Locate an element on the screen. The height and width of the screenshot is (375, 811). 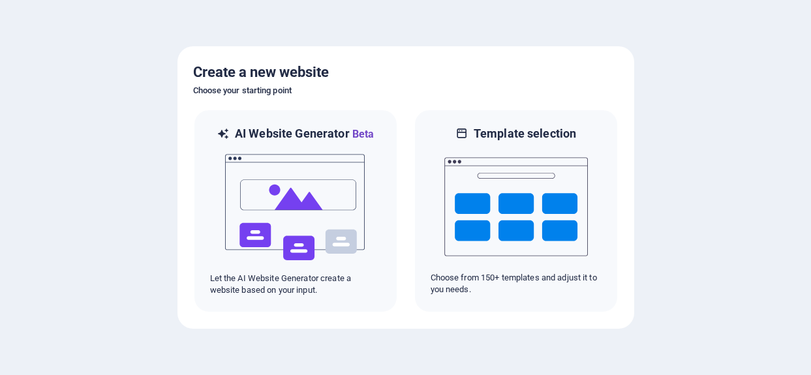
div: AI Website GeneratorBetaaiLet the AI Website Generator create a website based on your input. is located at coordinates (296, 211).